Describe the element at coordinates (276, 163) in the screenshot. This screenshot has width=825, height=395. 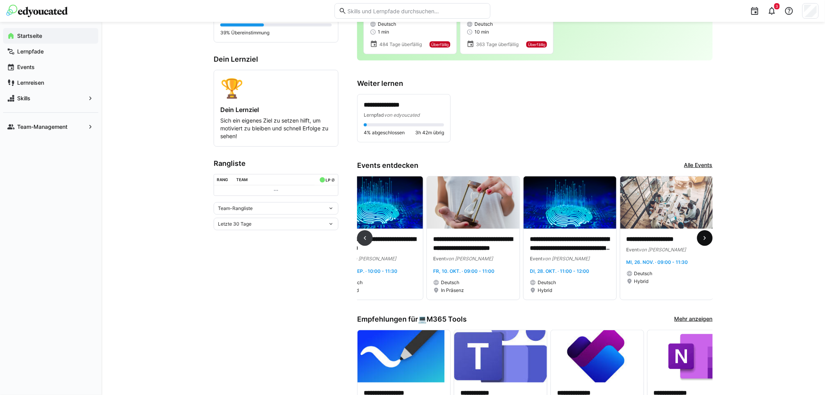
I see `h3: Rangliste` at that location.